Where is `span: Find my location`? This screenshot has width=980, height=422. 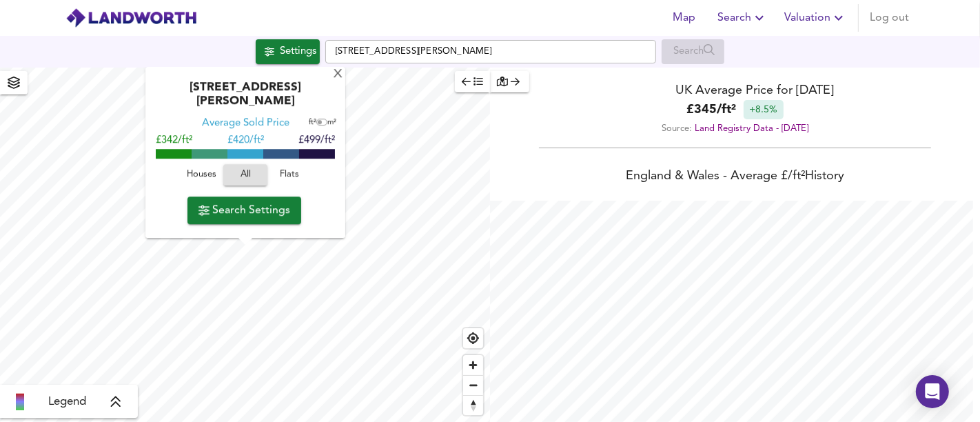
span: Find my location is located at coordinates (472, 337).